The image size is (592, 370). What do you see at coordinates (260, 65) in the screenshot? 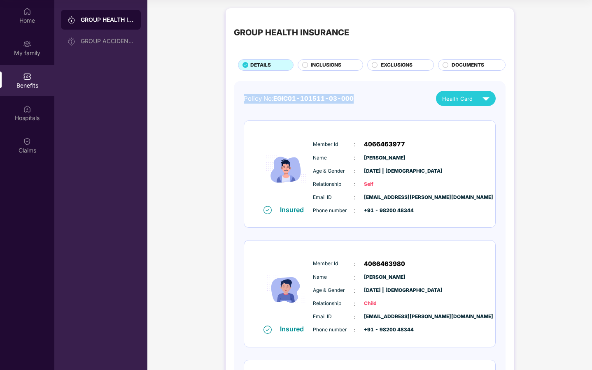
I see `span: DETAILS` at bounding box center [260, 65].